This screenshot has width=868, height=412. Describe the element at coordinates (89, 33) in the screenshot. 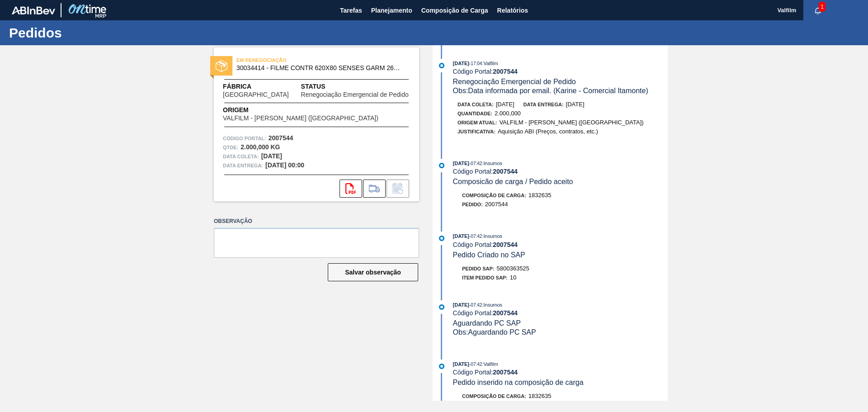

I see `h1: Pedidos` at that location.